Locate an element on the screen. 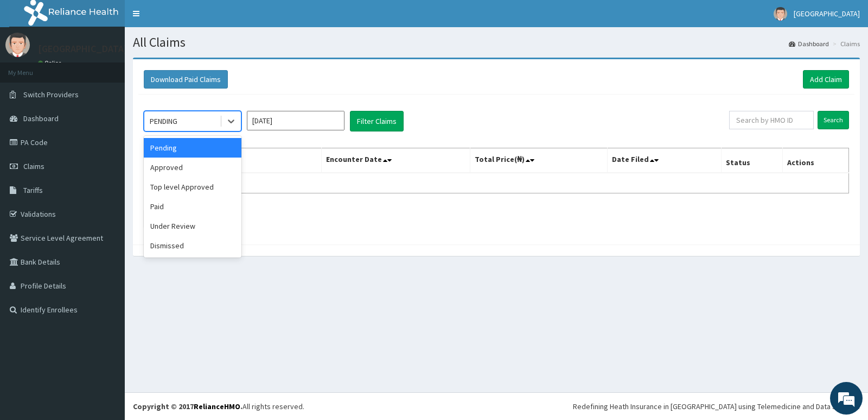  a: Dashboard is located at coordinates (809, 43).